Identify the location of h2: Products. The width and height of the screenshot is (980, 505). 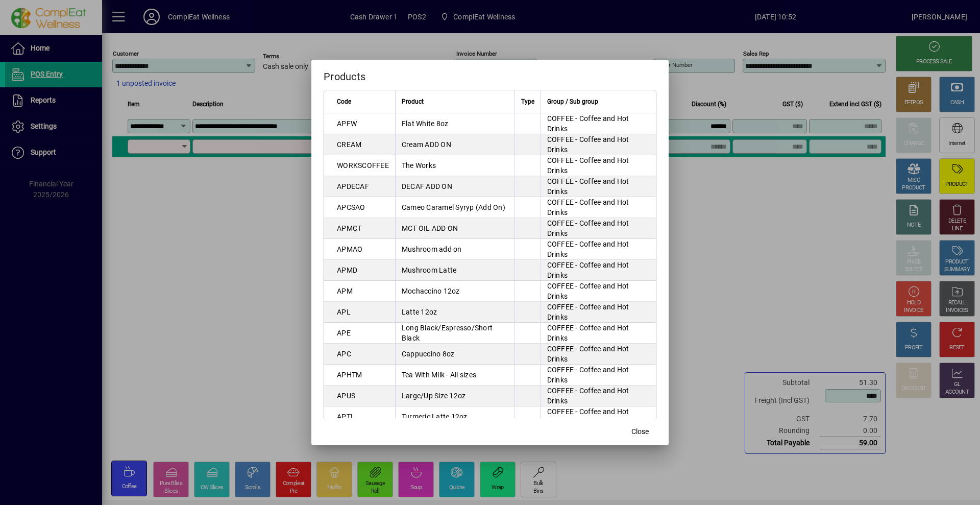
(490, 75).